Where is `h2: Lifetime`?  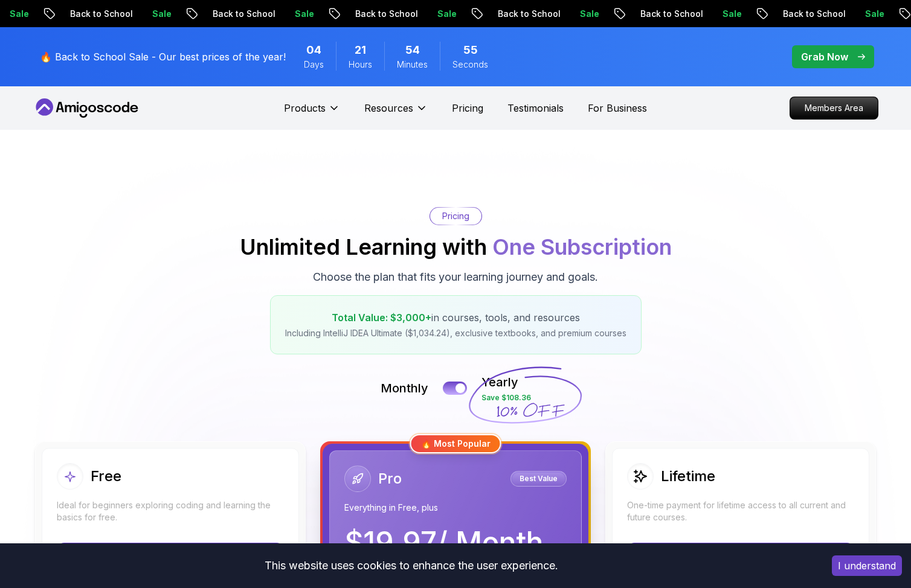 h2: Lifetime is located at coordinates (688, 476).